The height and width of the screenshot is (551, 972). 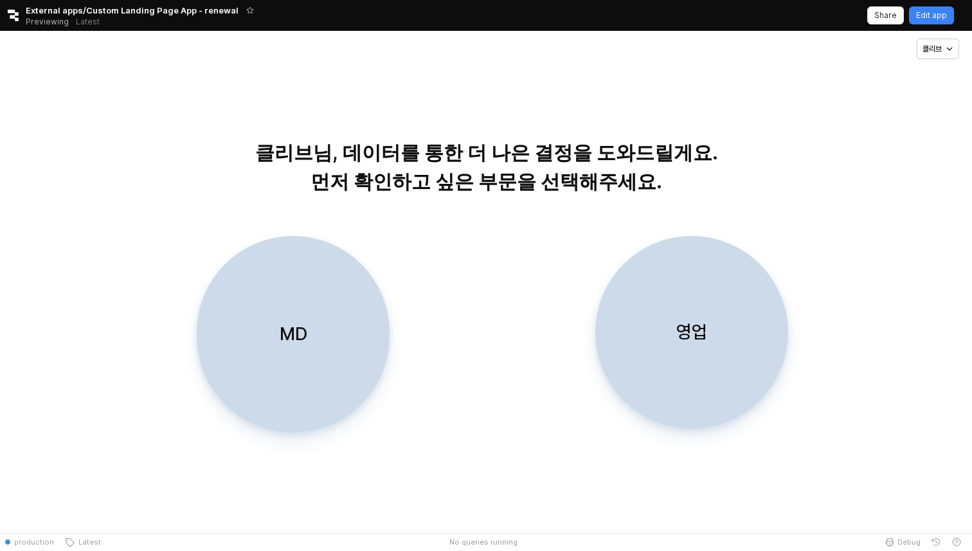 What do you see at coordinates (87, 542) in the screenshot?
I see `span: Latest` at bounding box center [87, 542].